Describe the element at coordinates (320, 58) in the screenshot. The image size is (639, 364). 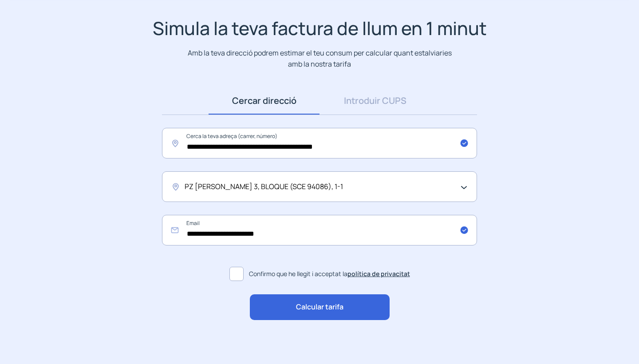
I see `p: Amb la teva direcció podrem estimar el teu consum per calcular quant estalviaries amb la nostra t...` at that location.